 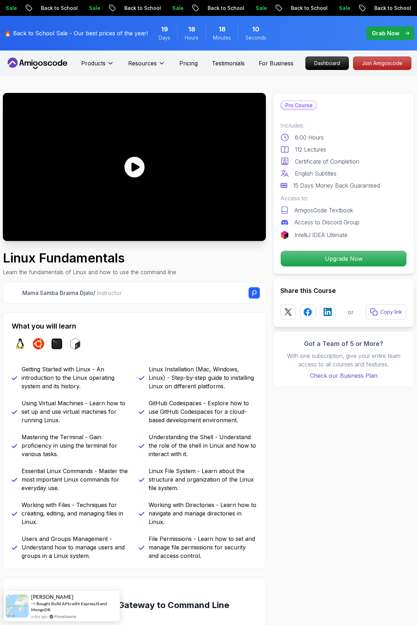 What do you see at coordinates (256, 38) in the screenshot?
I see `span: Seconds` at bounding box center [256, 38].